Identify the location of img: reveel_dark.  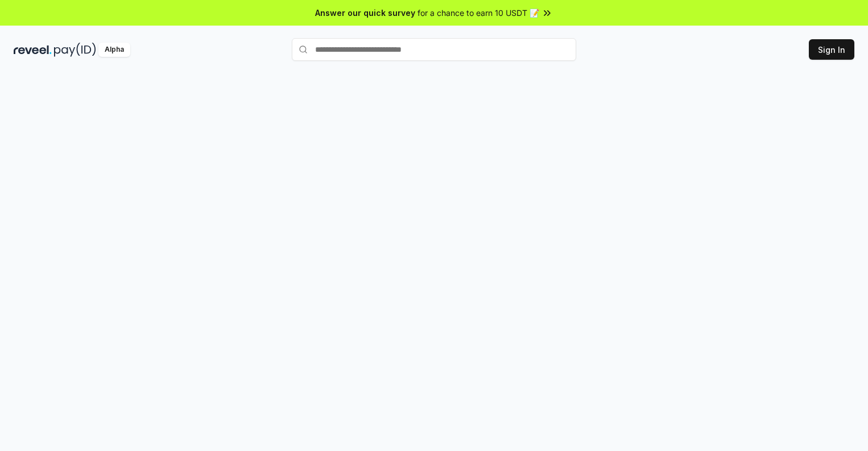
(32, 49).